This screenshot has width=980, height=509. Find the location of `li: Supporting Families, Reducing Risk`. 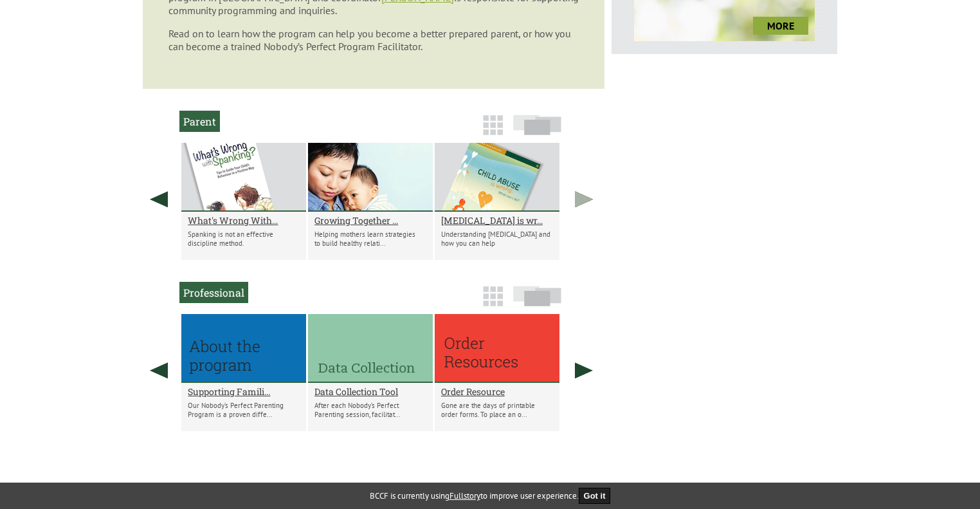

li: Supporting Families, Reducing Risk is located at coordinates (244, 373).